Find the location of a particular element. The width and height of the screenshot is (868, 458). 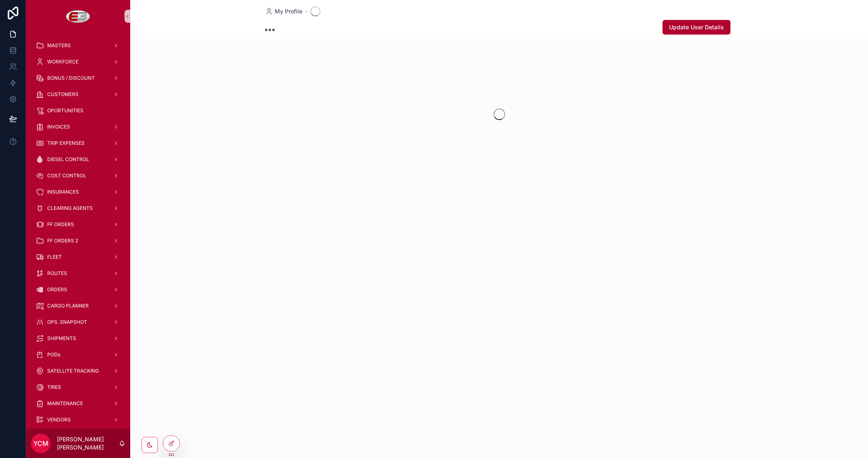

a: SHIPMENTS is located at coordinates (78, 339).